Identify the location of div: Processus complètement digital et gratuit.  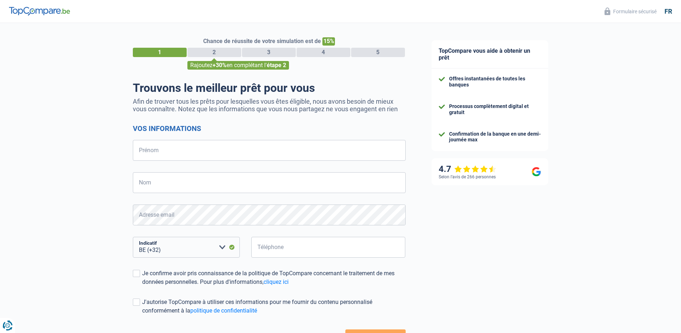
(495, 109).